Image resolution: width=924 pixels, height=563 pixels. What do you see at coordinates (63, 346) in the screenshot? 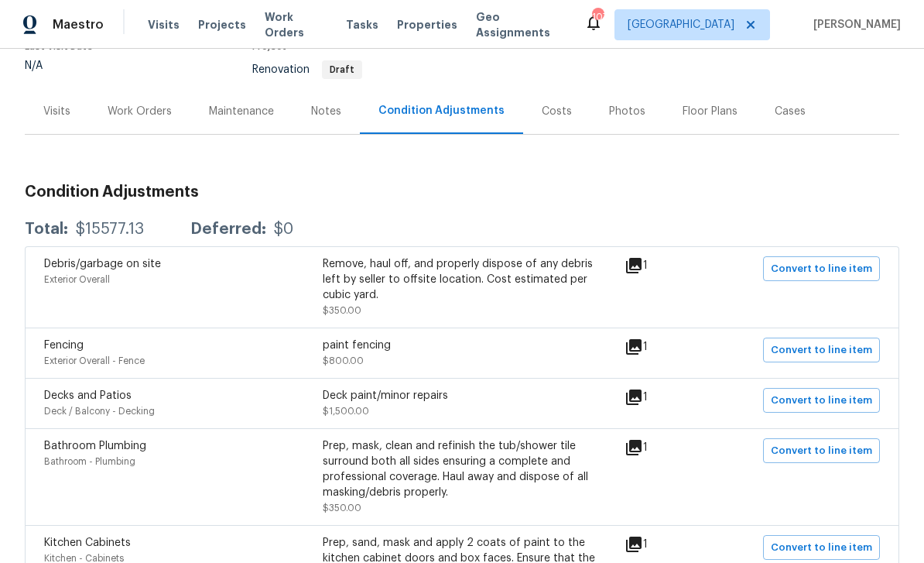
I see `span: Fencing` at bounding box center [63, 346].